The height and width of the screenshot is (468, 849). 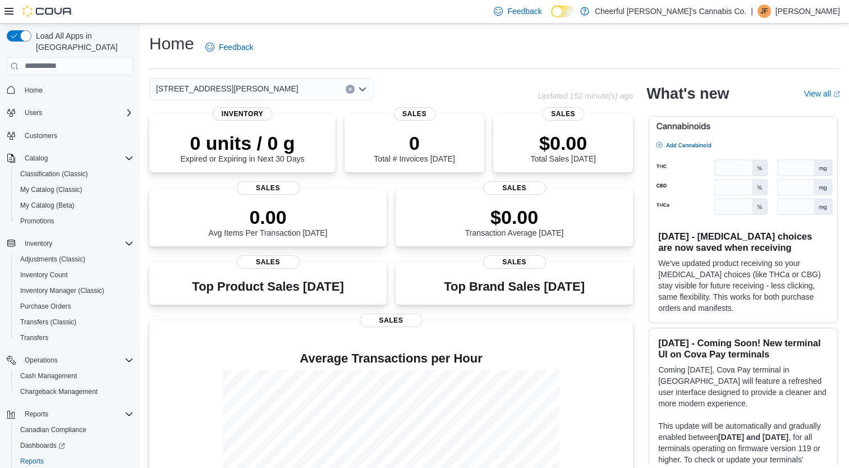 I want to click on a: Adjustments (Classic), so click(x=53, y=259).